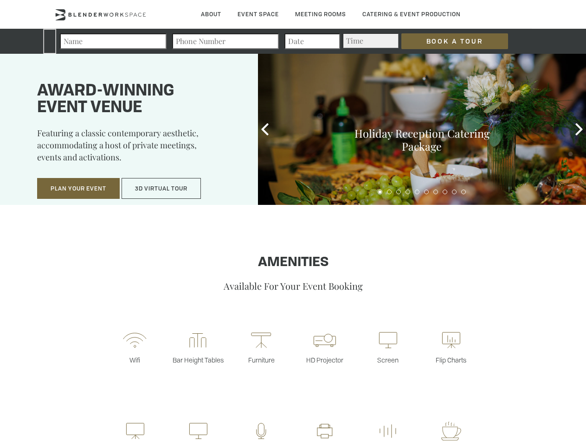 This screenshot has width=586, height=445. What do you see at coordinates (455, 41) in the screenshot?
I see `input: Book a Tour` at bounding box center [455, 41].